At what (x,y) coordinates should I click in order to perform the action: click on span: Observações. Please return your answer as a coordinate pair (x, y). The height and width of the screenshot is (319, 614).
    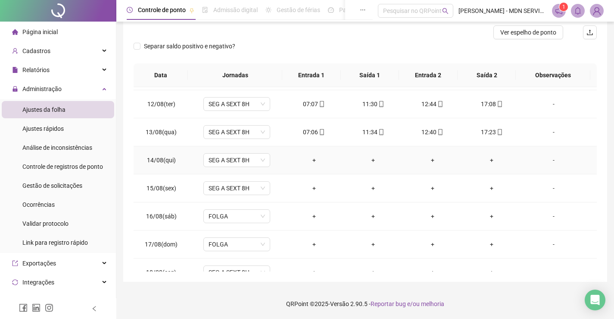
    Looking at the image, I should click on (553, 75).